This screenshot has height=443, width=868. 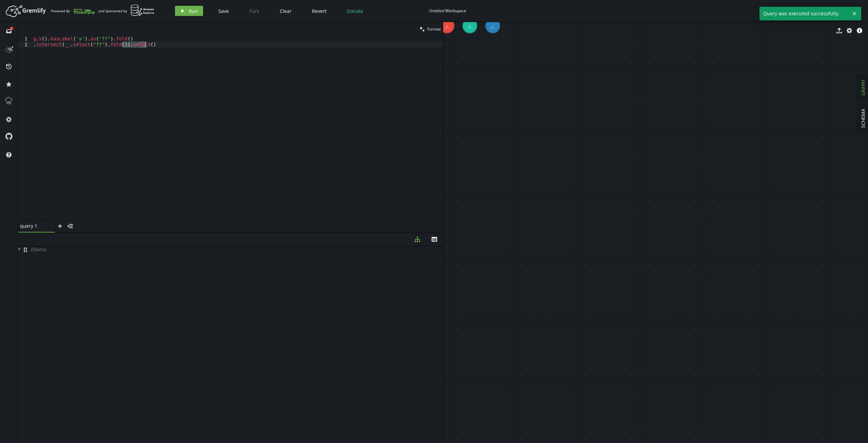 I want to click on span: Run, so click(x=193, y=11).